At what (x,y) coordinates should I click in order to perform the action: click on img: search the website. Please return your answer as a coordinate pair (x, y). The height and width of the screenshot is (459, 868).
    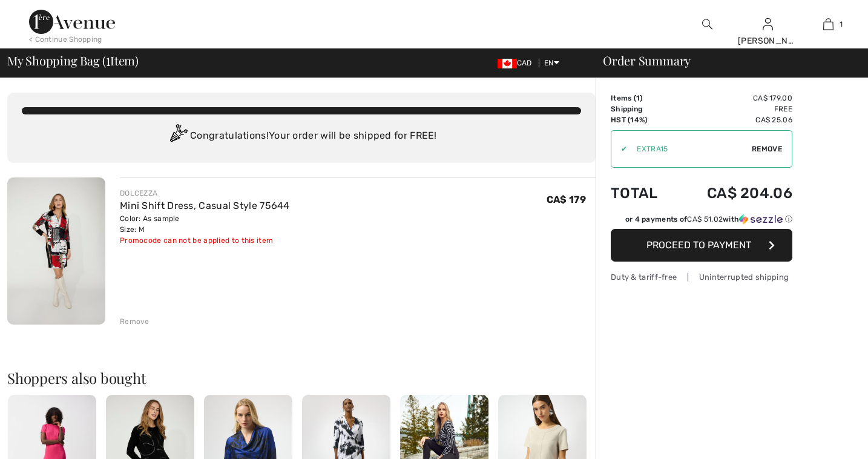
    Looking at the image, I should click on (707, 24).